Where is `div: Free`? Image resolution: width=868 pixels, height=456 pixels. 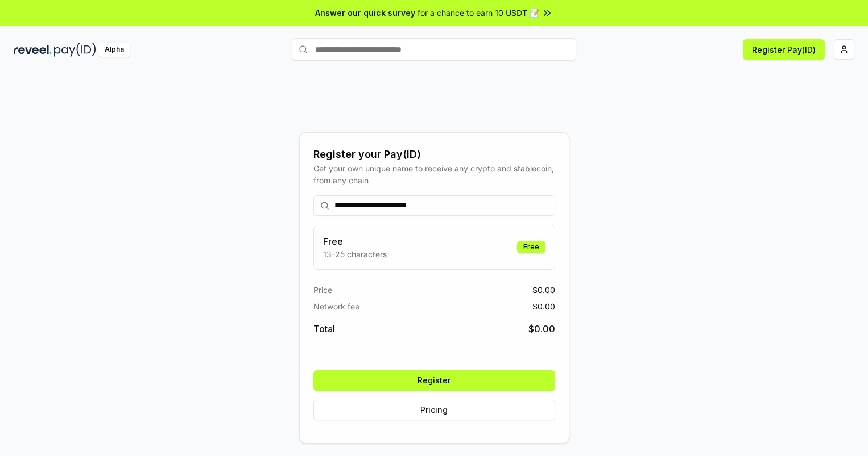
div: Free is located at coordinates (531, 247).